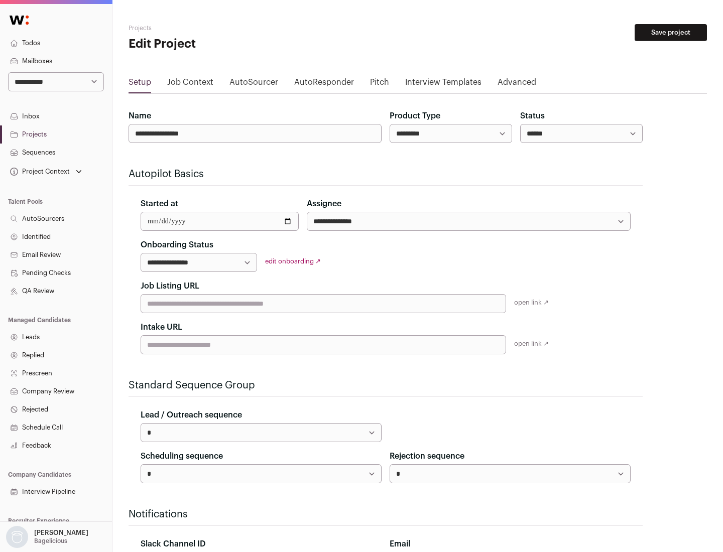  What do you see at coordinates (385, 385) in the screenshot?
I see `h2: Standard Sequence Group` at bounding box center [385, 385].